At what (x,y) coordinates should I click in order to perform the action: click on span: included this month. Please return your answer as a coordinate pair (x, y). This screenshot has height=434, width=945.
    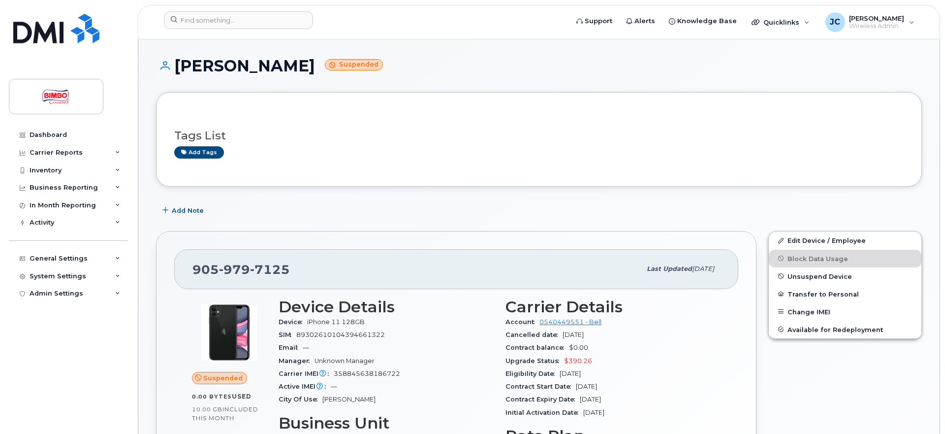
    Looking at the image, I should click on (225, 413).